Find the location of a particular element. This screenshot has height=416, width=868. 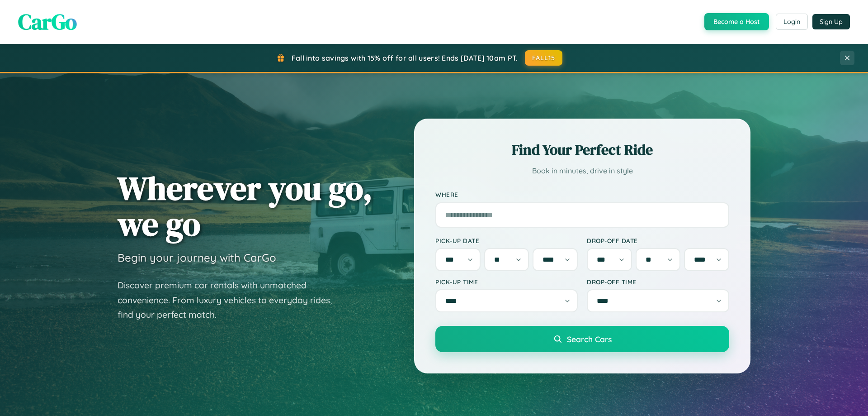

label: Drop-off Date is located at coordinates (658, 240).